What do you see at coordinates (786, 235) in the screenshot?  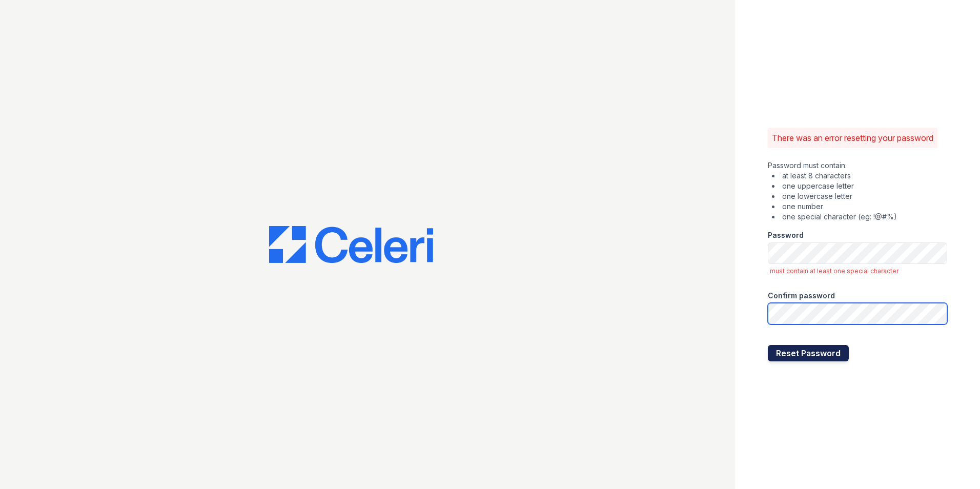 I see `label: Password` at bounding box center [786, 235].